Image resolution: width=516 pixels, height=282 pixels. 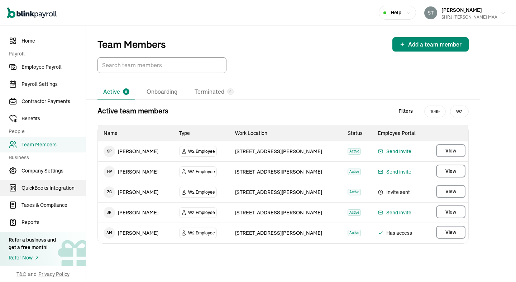 I want to click on li: Active, so click(x=116, y=92).